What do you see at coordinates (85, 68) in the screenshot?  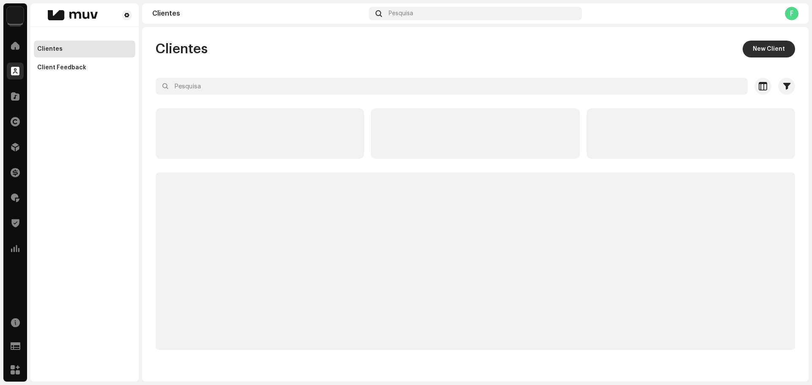 I see `re-m-nav-item: Client Feedback` at bounding box center [85, 68].